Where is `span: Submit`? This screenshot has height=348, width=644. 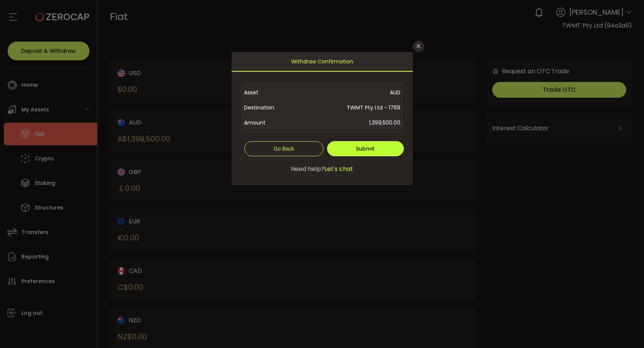
span: Submit is located at coordinates (365, 149).